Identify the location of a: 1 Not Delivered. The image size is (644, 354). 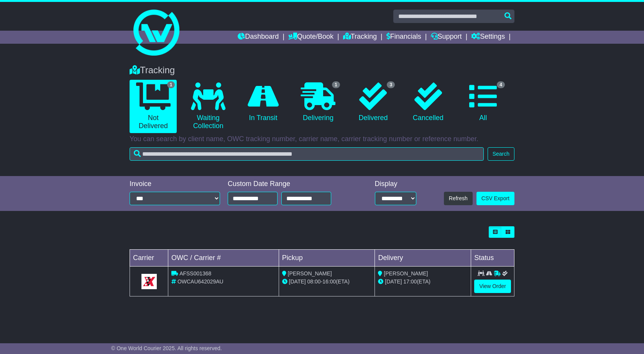
(153, 106).